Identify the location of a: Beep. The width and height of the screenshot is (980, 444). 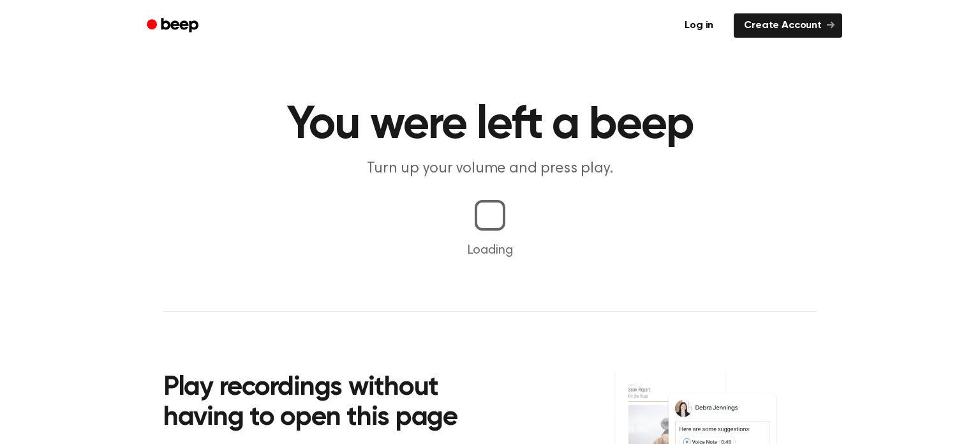
(173, 26).